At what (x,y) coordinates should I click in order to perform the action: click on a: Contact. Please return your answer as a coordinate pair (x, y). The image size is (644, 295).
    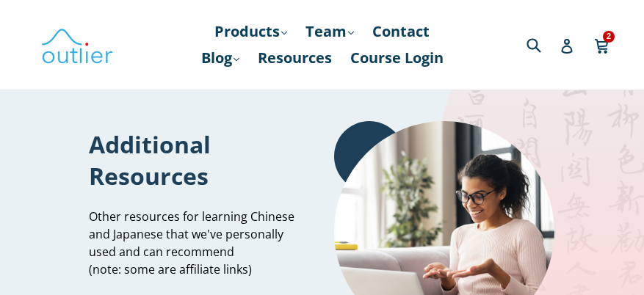
    Looking at the image, I should click on (401, 31).